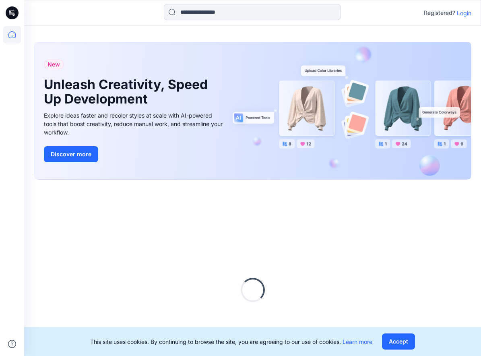 This screenshot has height=356, width=481. I want to click on h1: Unleash Creativity, Speed Up Development, so click(128, 92).